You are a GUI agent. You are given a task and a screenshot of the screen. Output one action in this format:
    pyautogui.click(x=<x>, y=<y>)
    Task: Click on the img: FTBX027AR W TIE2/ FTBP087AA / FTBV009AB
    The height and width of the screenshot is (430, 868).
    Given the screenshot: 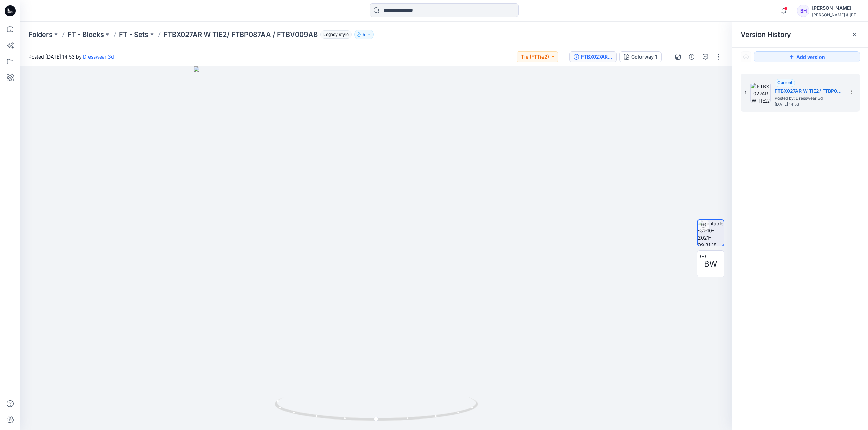 What is the action you would take?
    pyautogui.click(x=760, y=93)
    